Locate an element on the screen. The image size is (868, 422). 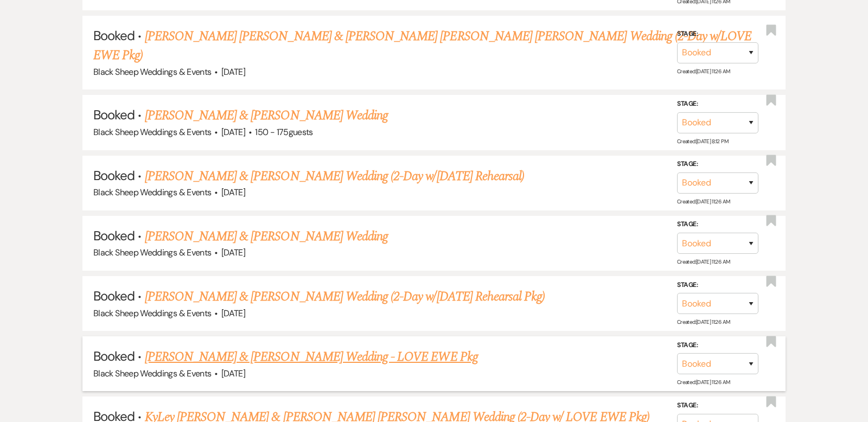
span: 150 - 175 guests is located at coordinates (284, 132).